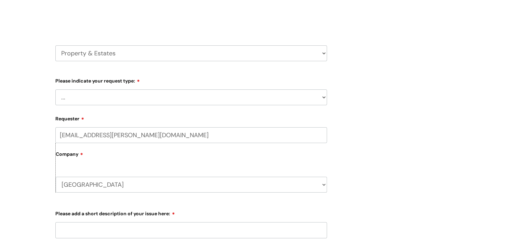 Image resolution: width=523 pixels, height=239 pixels. What do you see at coordinates (191, 118) in the screenshot?
I see `label: Requester` at bounding box center [191, 118].